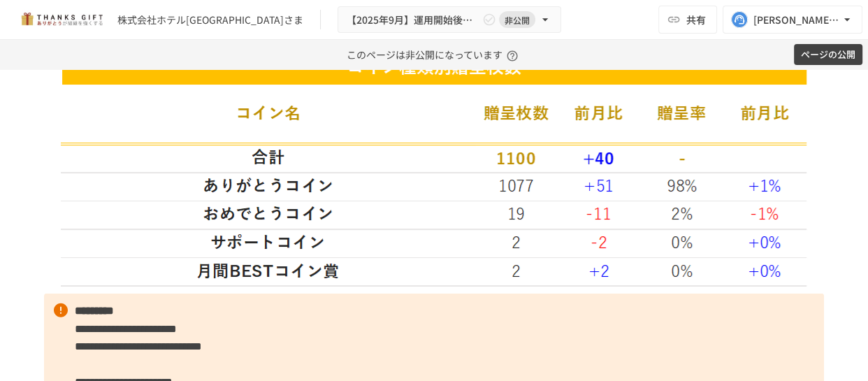 This screenshot has width=868, height=381. What do you see at coordinates (62, 19) in the screenshot?
I see `img: mMP1OxWUAhQbsRWCurg7vIHe5HqDpP7qZo7fRoNLXQh` at bounding box center [62, 19].